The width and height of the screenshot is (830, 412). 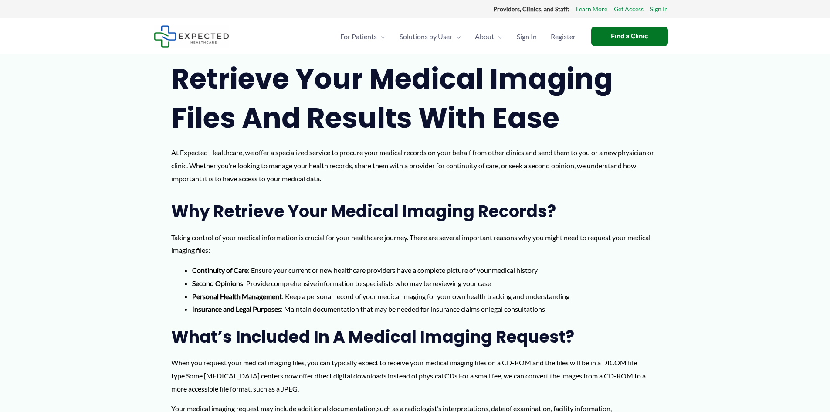 I want to click on p: Taking control of your medical information is crucial for your healthcare journey. There are seve..., so click(x=415, y=244).